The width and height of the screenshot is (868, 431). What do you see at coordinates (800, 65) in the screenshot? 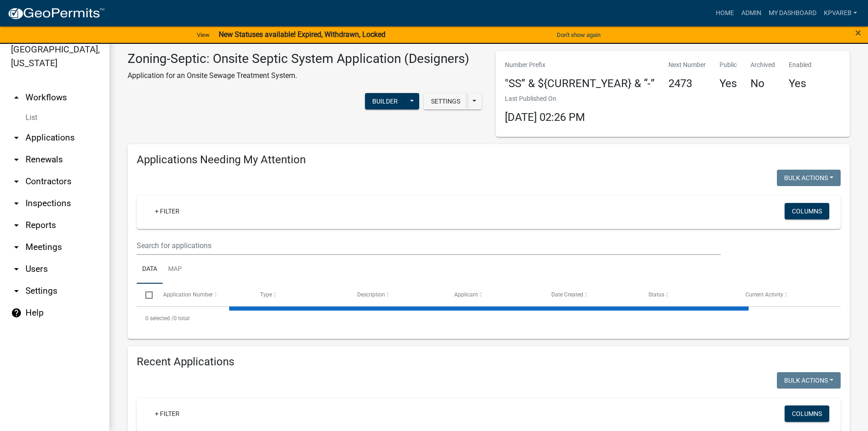
I see `p: Enabled` at bounding box center [800, 65].